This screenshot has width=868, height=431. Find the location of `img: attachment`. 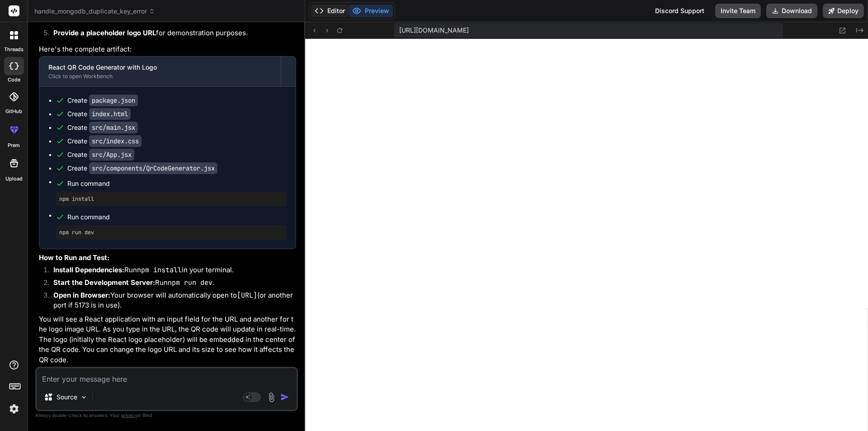

img: attachment is located at coordinates (271, 397).